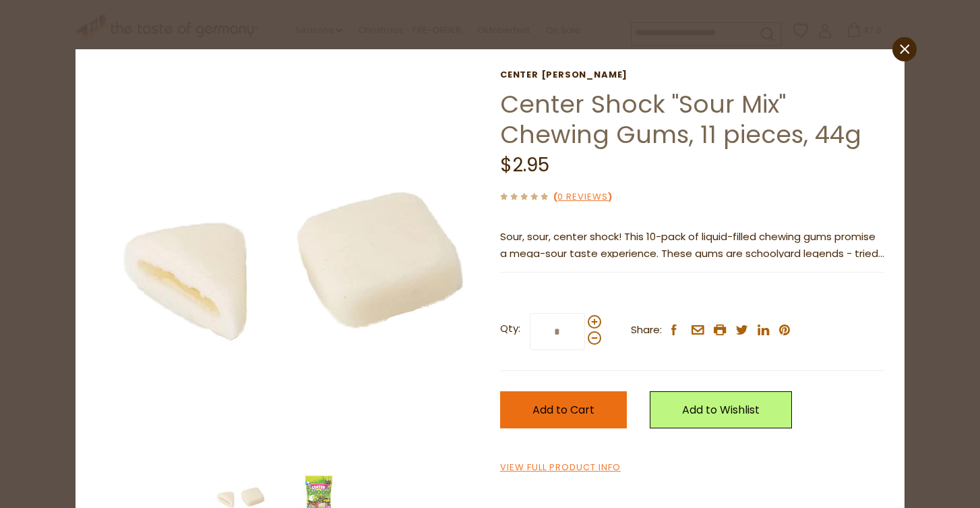 This screenshot has width=980, height=508. I want to click on strong: Qty:, so click(510, 329).